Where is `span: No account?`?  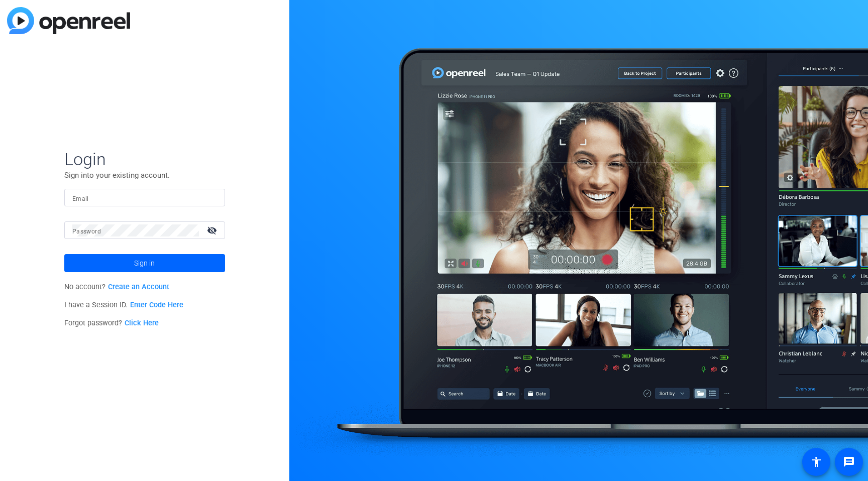
span: No account? is located at coordinates (116, 287).